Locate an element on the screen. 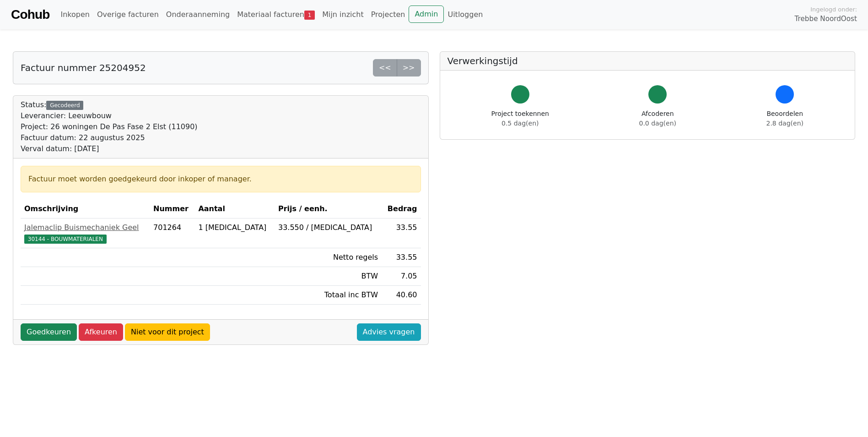 The height and width of the screenshot is (437, 868). a: Goedkeuren is located at coordinates (49, 332).